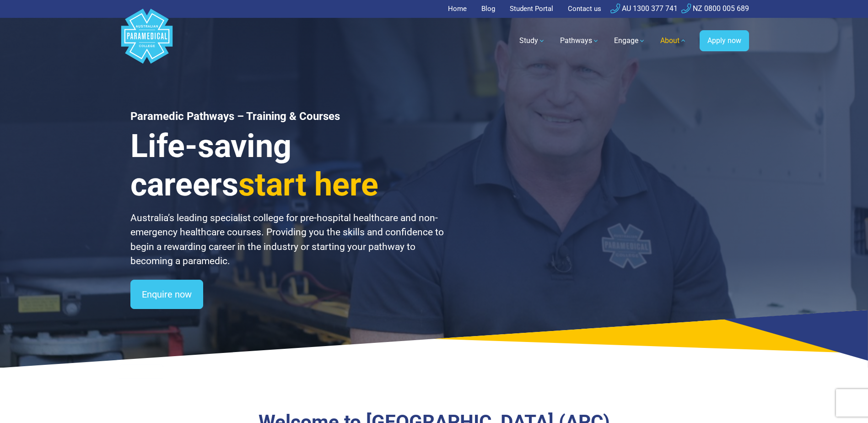  Describe the element at coordinates (288, 165) in the screenshot. I see `h3: Life-saving careers` at that location.